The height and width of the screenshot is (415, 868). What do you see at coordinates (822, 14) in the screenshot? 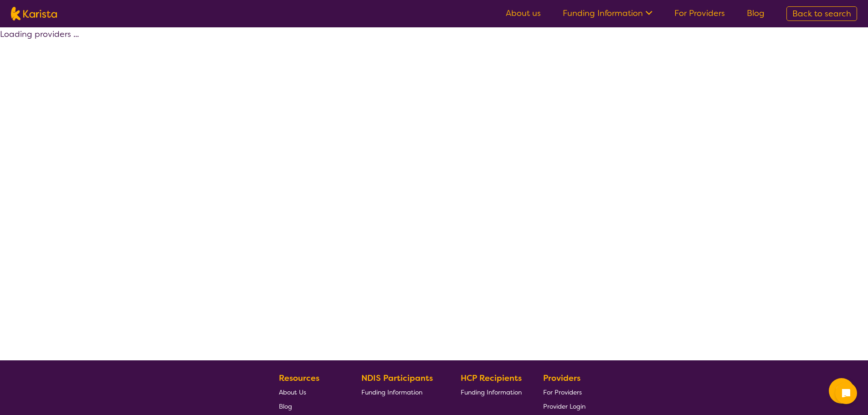
I see `a: Back to search` at bounding box center [822, 14].